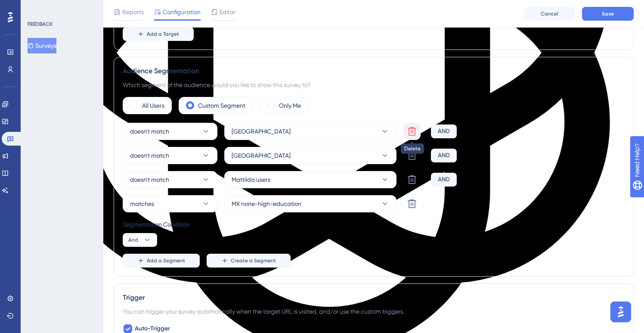 The height and width of the screenshot is (333, 644). What do you see at coordinates (266, 204) in the screenshot?
I see `span: MX none-high-education` at bounding box center [266, 204].